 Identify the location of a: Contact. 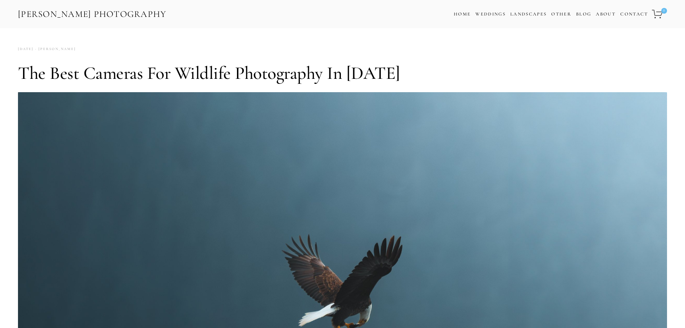
(634, 14).